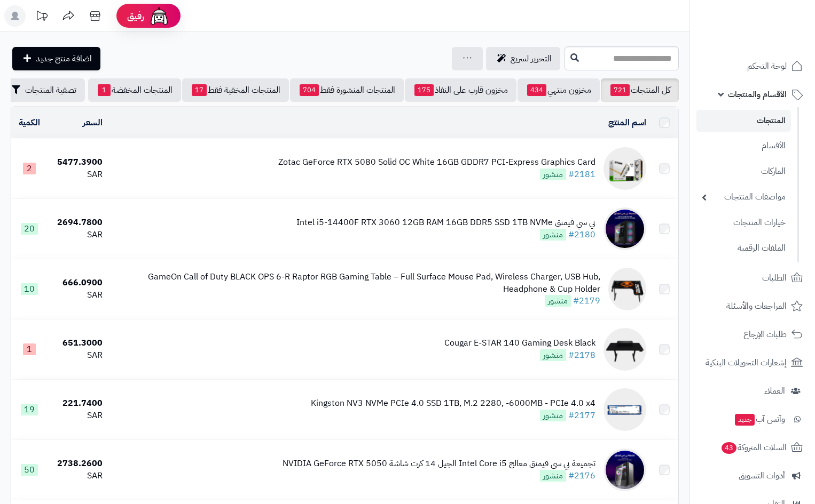 This screenshot has width=815, height=504. What do you see at coordinates (520, 343) in the screenshot?
I see `div: Cougar E-STAR 140 Gaming Desk Black` at bounding box center [520, 343].